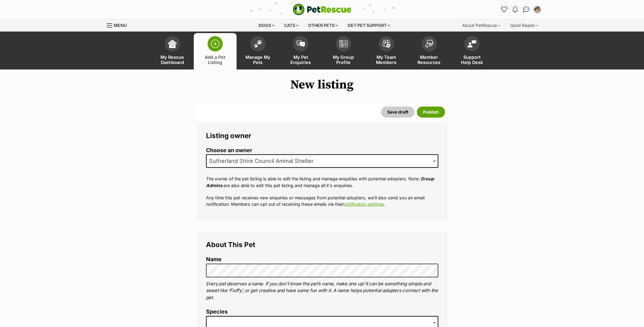  Describe the element at coordinates (515, 10) in the screenshot. I see `img: notifications-46538b983faf8c2785f20acdc204bb7945ddae34d4c08c2a6579f10ce5e182be.svg` at that location.